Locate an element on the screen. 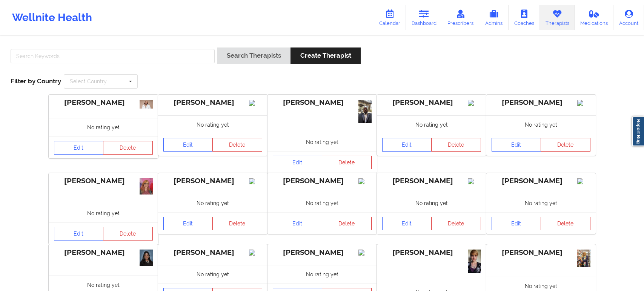  img: e36cbccc-98cb-4757-b0d1-04f2ab3e38aa_466B2C95-F54D-455D-B733-DCD3041CE473.JPG is located at coordinates (365, 111).